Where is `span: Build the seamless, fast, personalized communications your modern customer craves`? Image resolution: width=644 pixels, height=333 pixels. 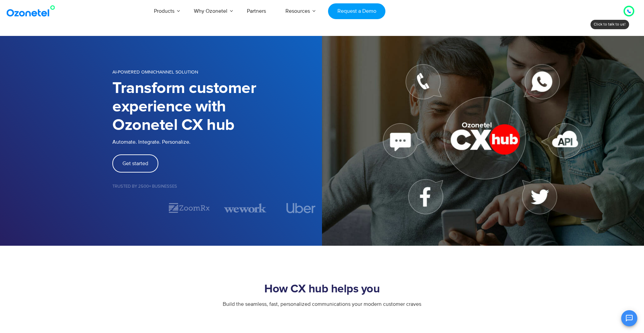
span: Build the seamless, fast, personalized communications your modern customer craves is located at coordinates (322, 304).